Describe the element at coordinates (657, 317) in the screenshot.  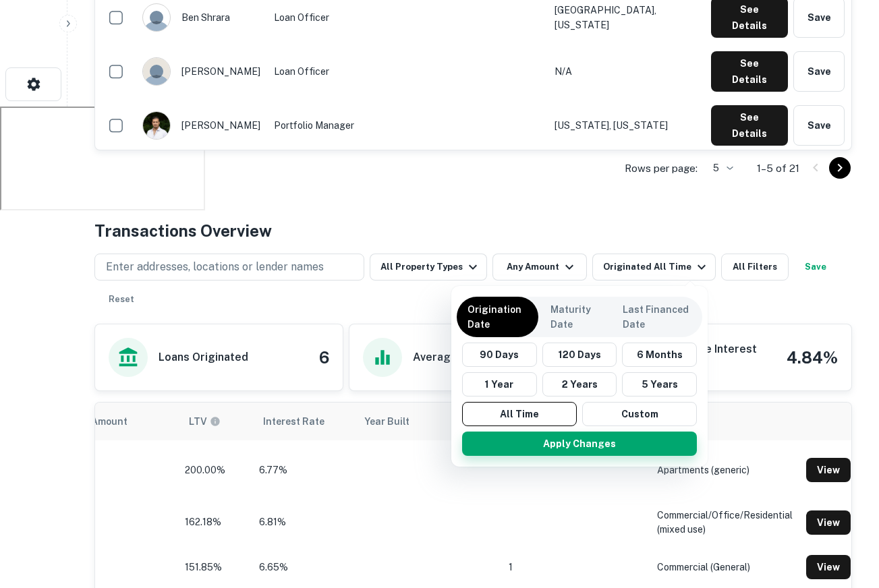
I see `p: Last Financed Date` at that location.